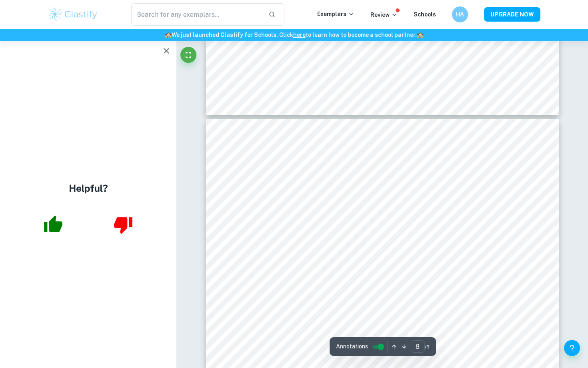  I want to click on h6: HA, so click(460, 14).